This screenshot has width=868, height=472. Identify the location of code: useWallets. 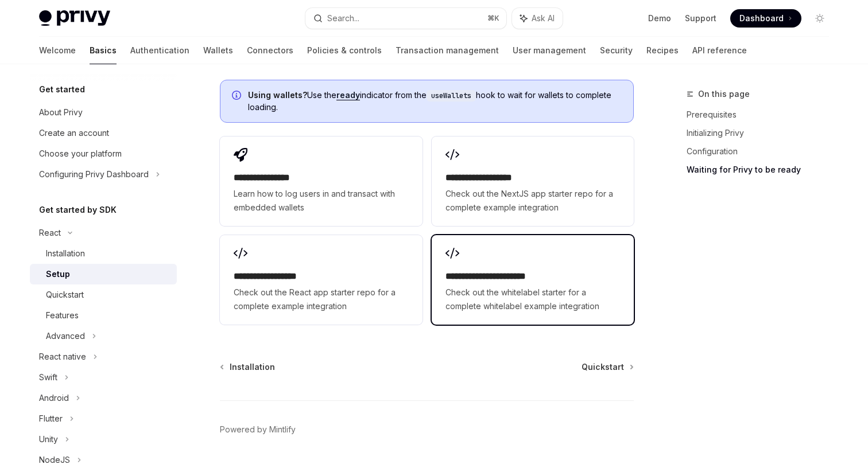
(451, 96).